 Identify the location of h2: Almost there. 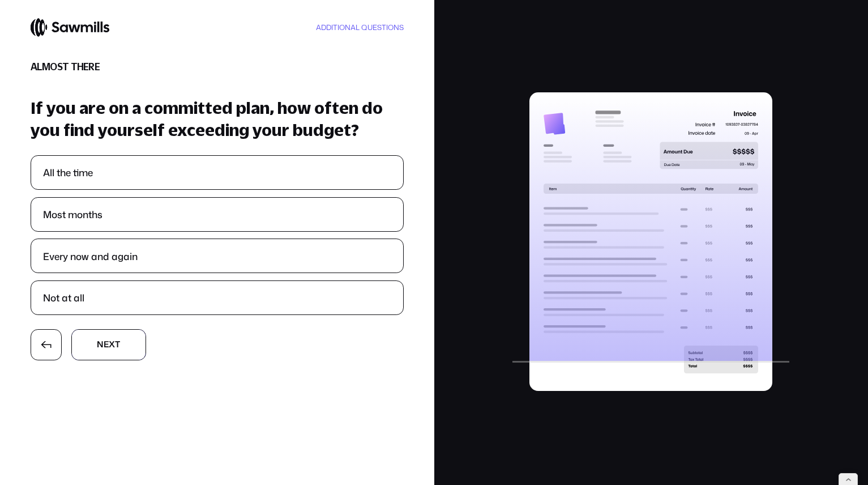
(217, 67).